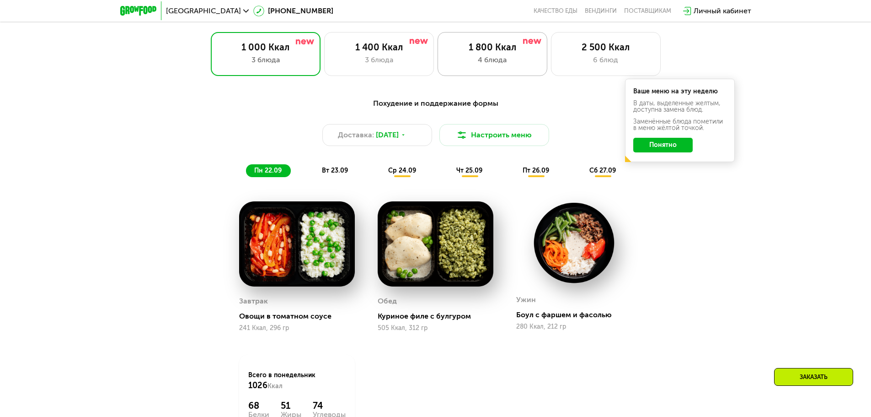 Image resolution: width=871 pixels, height=417 pixels. I want to click on div: Заказать, so click(813, 376).